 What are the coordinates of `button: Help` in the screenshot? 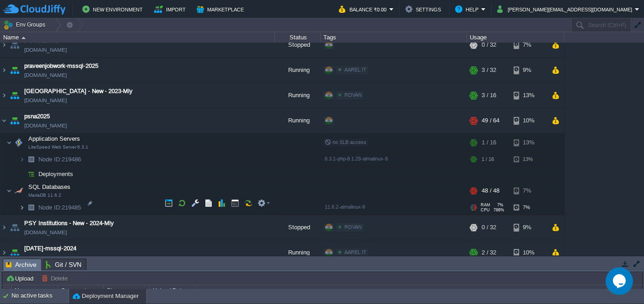 It's located at (468, 9).